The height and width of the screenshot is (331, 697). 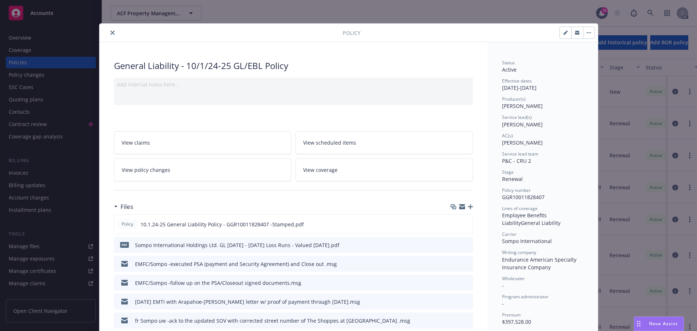 What do you see at coordinates (540, 222) in the screenshot?
I see `span: General Liability` at bounding box center [540, 222].